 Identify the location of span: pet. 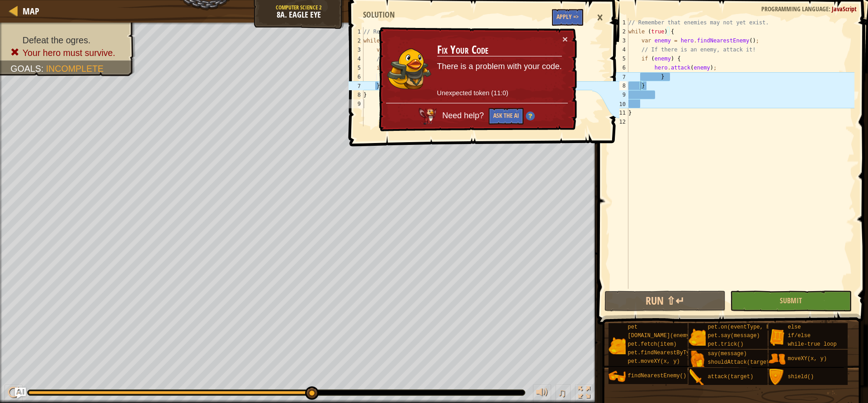
(633, 327).